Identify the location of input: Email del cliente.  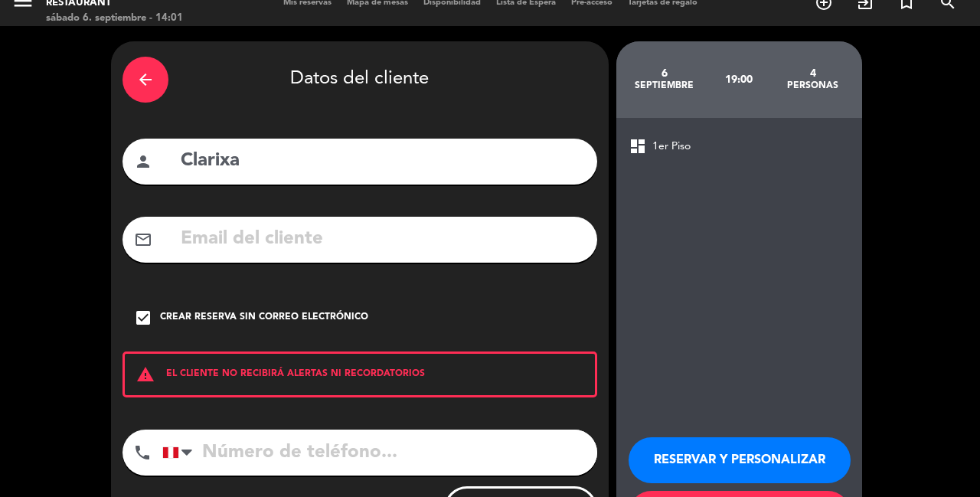
(382, 239).